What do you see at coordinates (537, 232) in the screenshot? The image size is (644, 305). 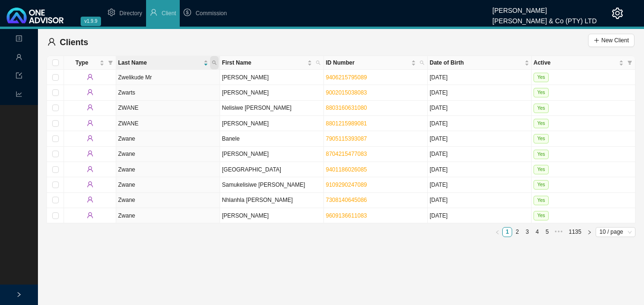 I see `a: 4` at bounding box center [537, 232].